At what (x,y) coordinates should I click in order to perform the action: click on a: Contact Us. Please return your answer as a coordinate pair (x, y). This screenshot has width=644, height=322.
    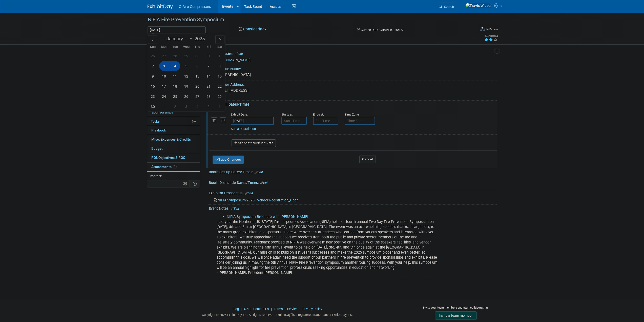
    Looking at the image, I should click on (261, 309).